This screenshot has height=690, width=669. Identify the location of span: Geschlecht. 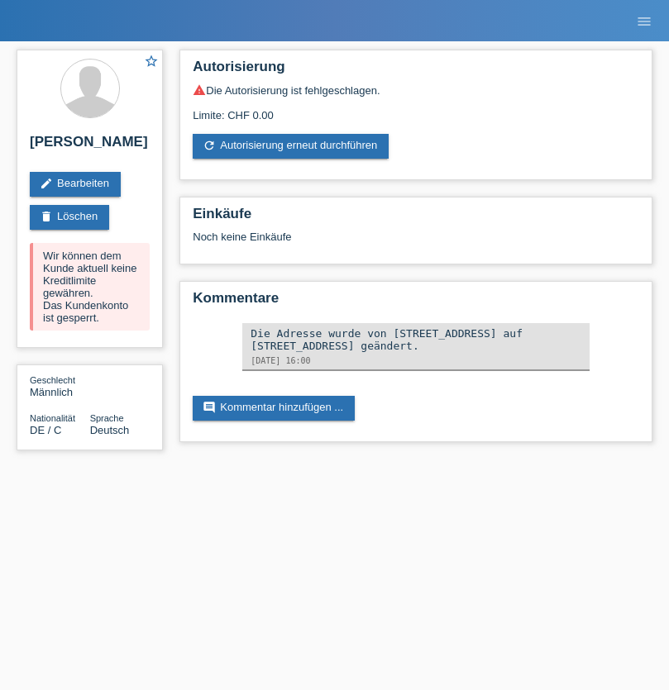
(52, 380).